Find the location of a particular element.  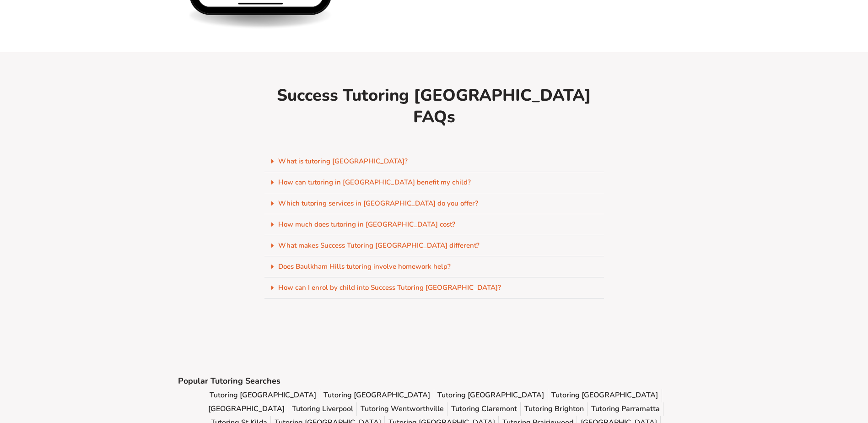

a: Tutoring Brighton is located at coordinates (554, 409).